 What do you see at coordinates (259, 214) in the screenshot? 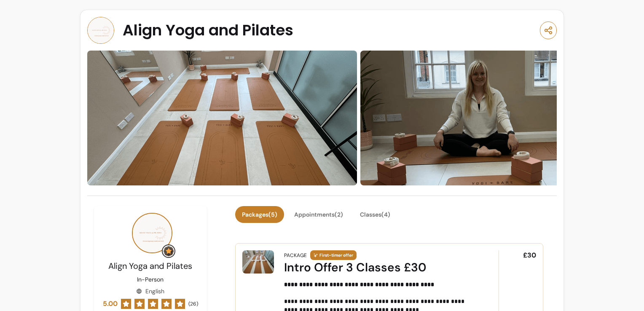
I see `button: Packages(5)` at bounding box center [259, 214].